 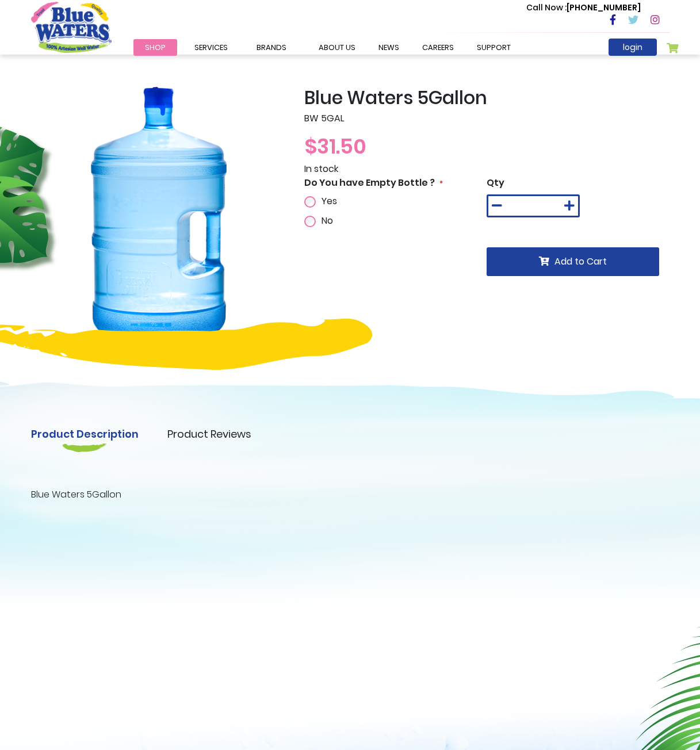 What do you see at coordinates (572, 261) in the screenshot?
I see `button: Add to Cart` at bounding box center [572, 261].